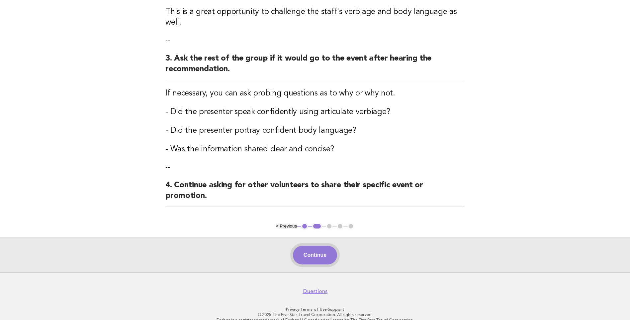  I want to click on a: Terms of Use, so click(314, 309).